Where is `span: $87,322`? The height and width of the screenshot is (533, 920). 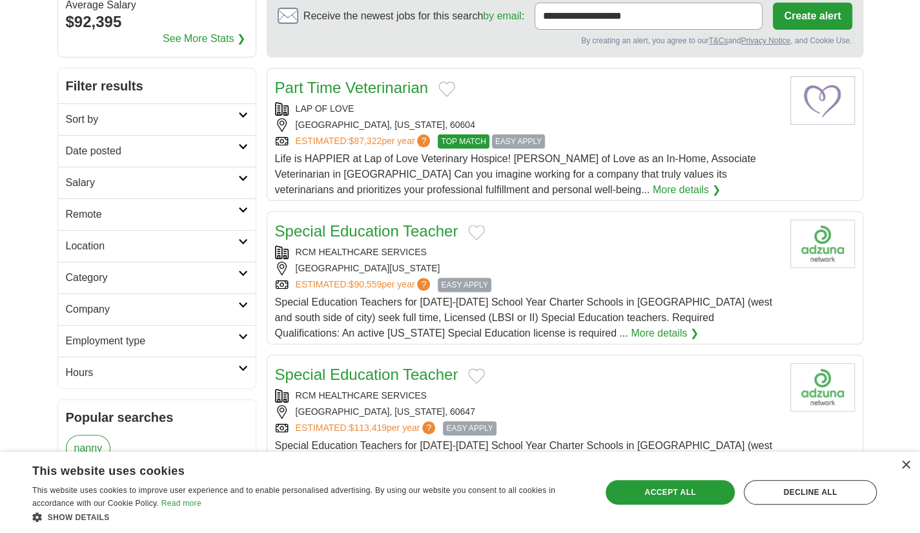 span: $87,322 is located at coordinates (365, 141).